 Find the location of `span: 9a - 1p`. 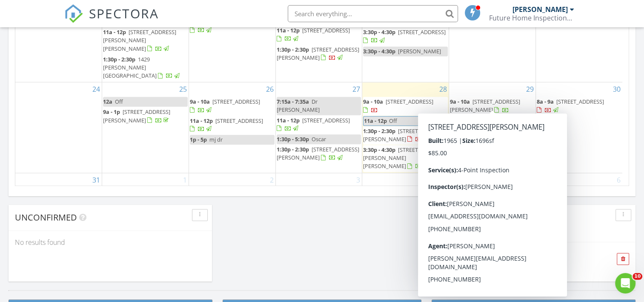

span: 9a - 1p is located at coordinates (112, 112).